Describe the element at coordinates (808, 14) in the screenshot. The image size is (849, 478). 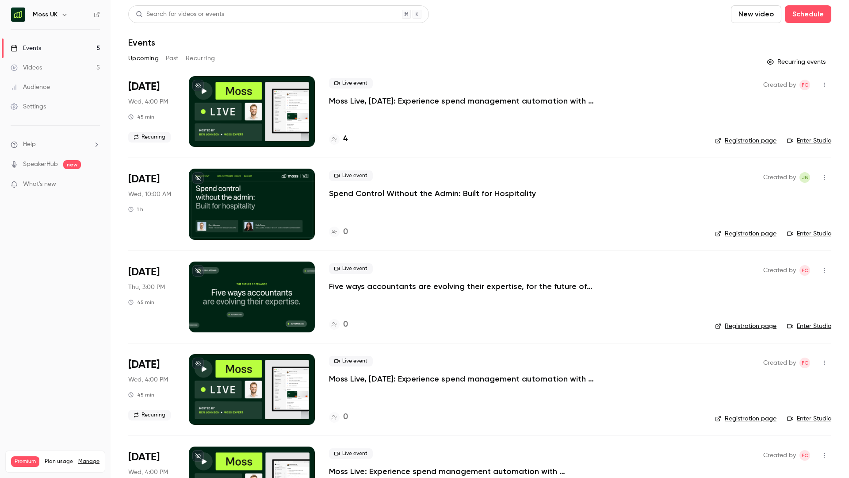
I see `button: Schedule` at that location.